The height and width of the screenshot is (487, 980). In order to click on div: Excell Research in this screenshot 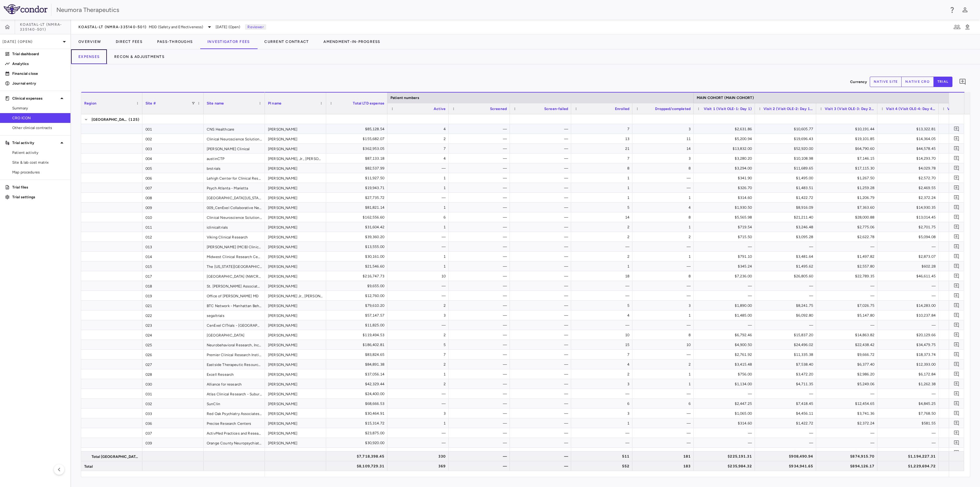, I will do `click(234, 374)`.